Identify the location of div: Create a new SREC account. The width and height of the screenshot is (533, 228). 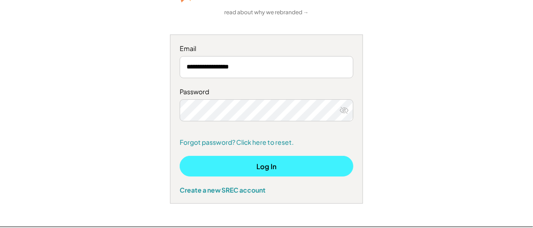
(266, 190).